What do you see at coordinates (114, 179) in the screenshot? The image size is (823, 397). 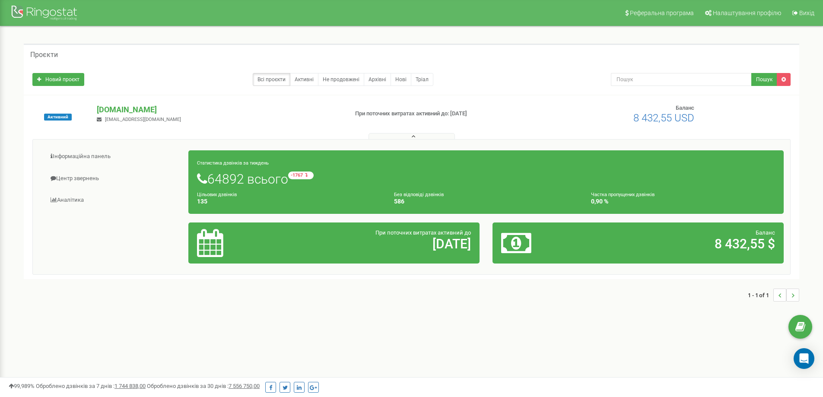 I see `a: Центр звернень` at bounding box center [114, 179].